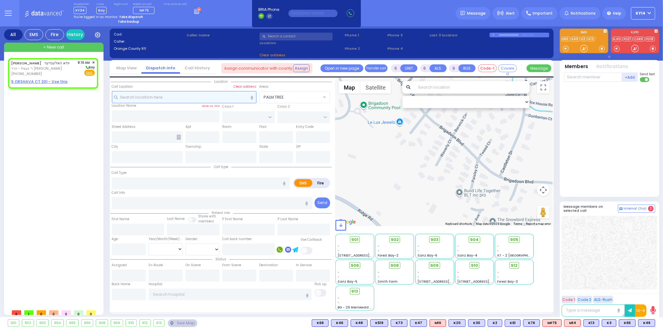  I want to click on span: 8:10 AM, so click(84, 62).